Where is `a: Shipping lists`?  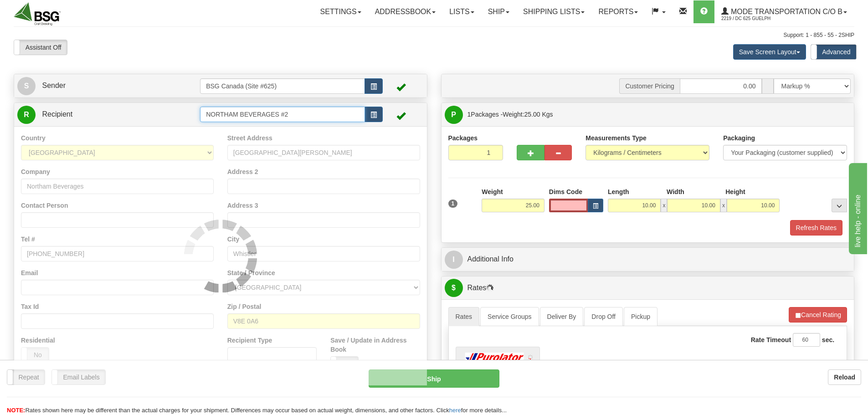 a: Shipping lists is located at coordinates (554, 12).